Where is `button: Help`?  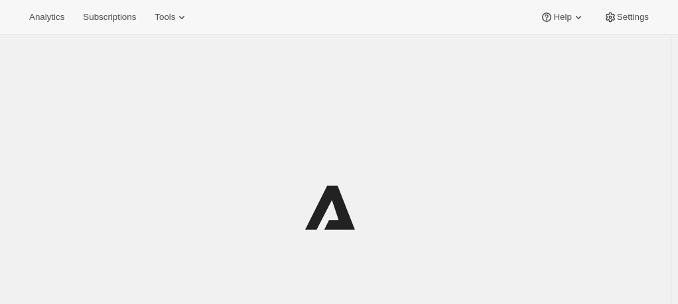 button: Help is located at coordinates (562, 17).